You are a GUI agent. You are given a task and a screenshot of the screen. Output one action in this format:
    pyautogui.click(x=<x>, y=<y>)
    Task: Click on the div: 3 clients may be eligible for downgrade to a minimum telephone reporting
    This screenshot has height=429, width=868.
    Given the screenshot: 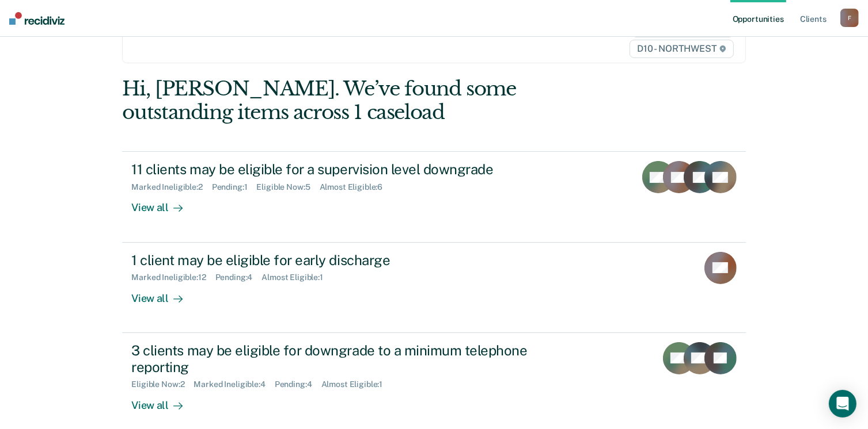 What is the action you would take?
    pyautogui.click(x=333, y=359)
    